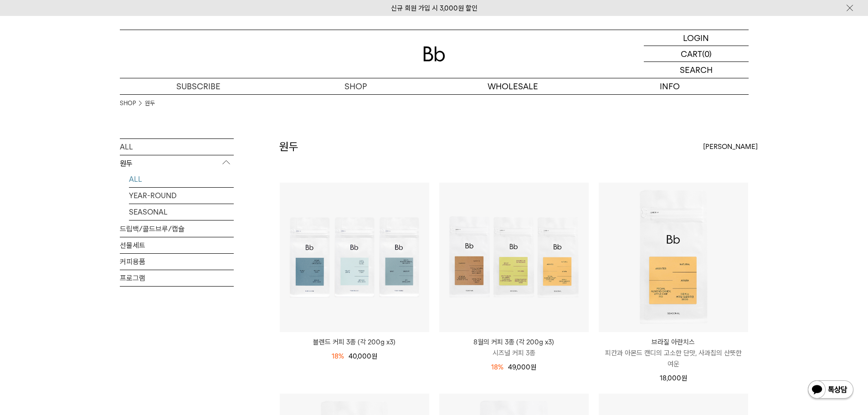 The height and width of the screenshot is (415, 868). I want to click on span: 18,000, so click(673, 378).